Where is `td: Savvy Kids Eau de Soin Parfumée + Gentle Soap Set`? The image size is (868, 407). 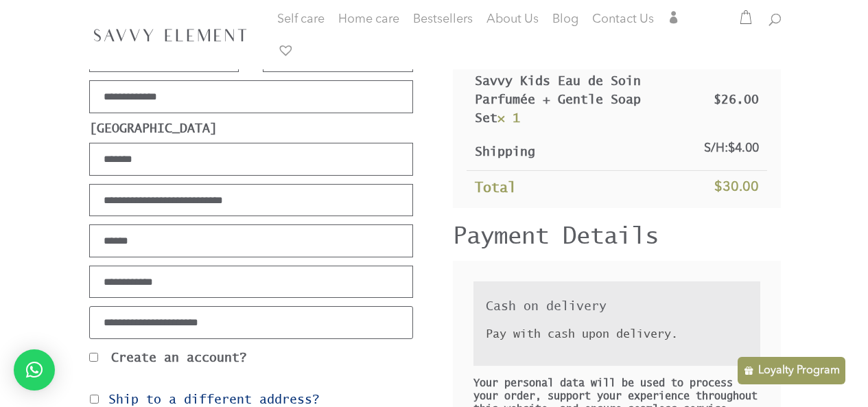 td: Savvy Kids Eau de Soin Parfumée + Gentle Soap Set is located at coordinates (581, 99).